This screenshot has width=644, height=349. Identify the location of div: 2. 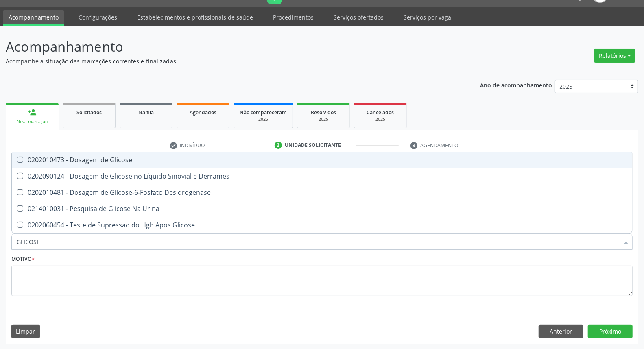
(278, 145).